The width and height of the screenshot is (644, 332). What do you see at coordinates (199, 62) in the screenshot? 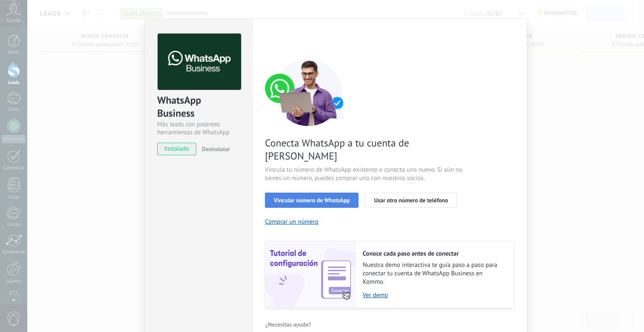
I see `img: logo_main.png` at bounding box center [199, 62].